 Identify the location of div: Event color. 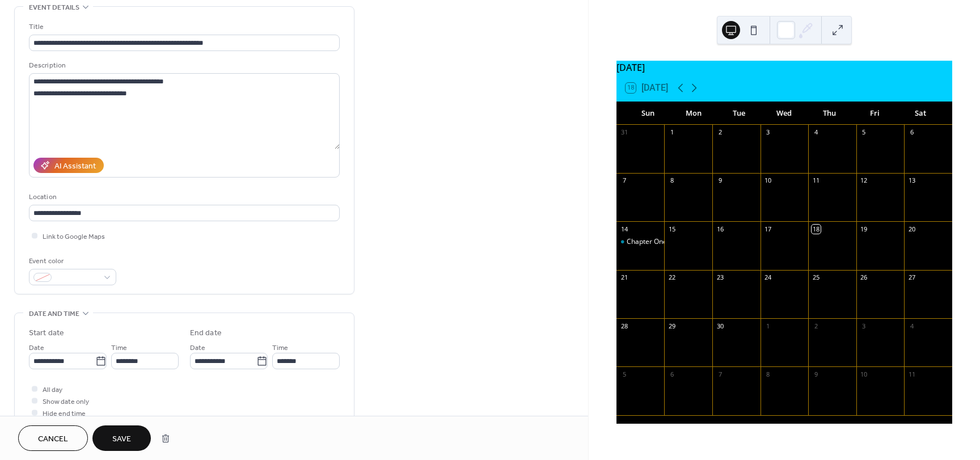
(71, 261).